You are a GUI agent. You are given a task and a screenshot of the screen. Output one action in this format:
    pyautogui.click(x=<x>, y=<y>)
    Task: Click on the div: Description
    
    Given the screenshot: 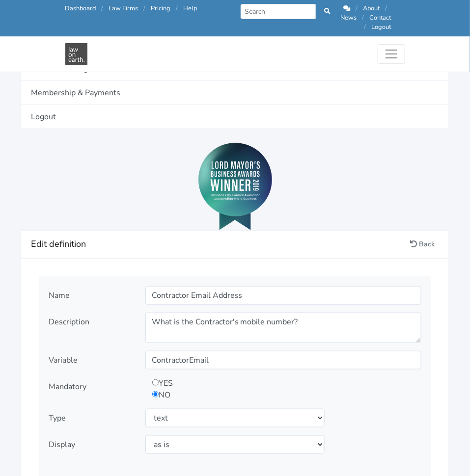 What is the action you would take?
    pyautogui.click(x=90, y=328)
    